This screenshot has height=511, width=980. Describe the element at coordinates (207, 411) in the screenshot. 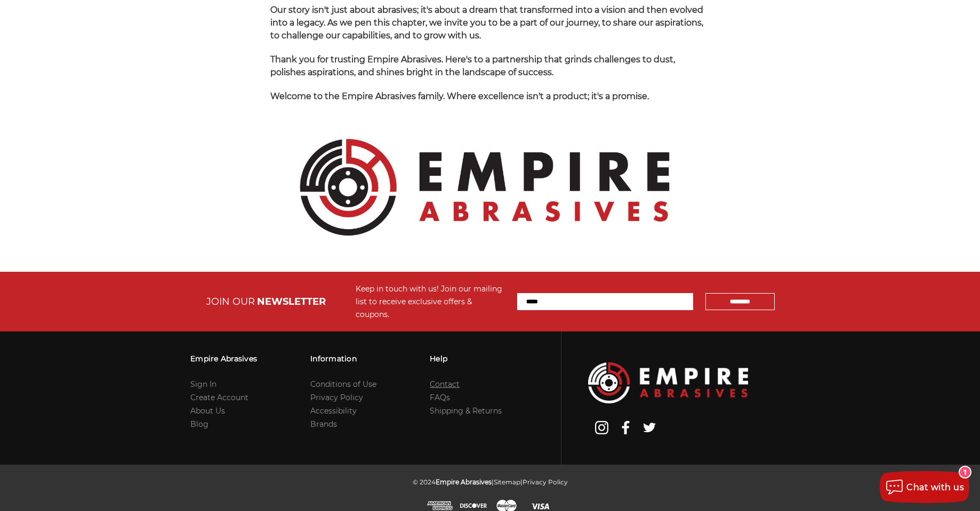

I see `a: About Us` at that location.